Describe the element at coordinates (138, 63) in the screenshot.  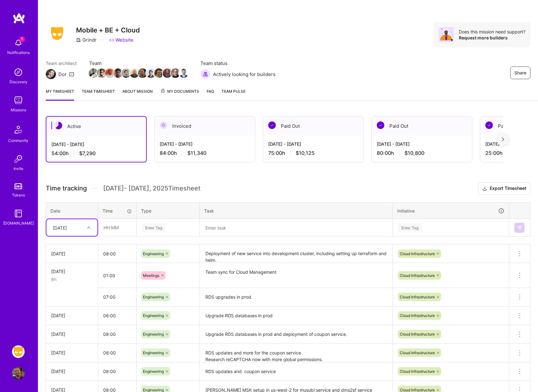
I see `span: Team` at that location.